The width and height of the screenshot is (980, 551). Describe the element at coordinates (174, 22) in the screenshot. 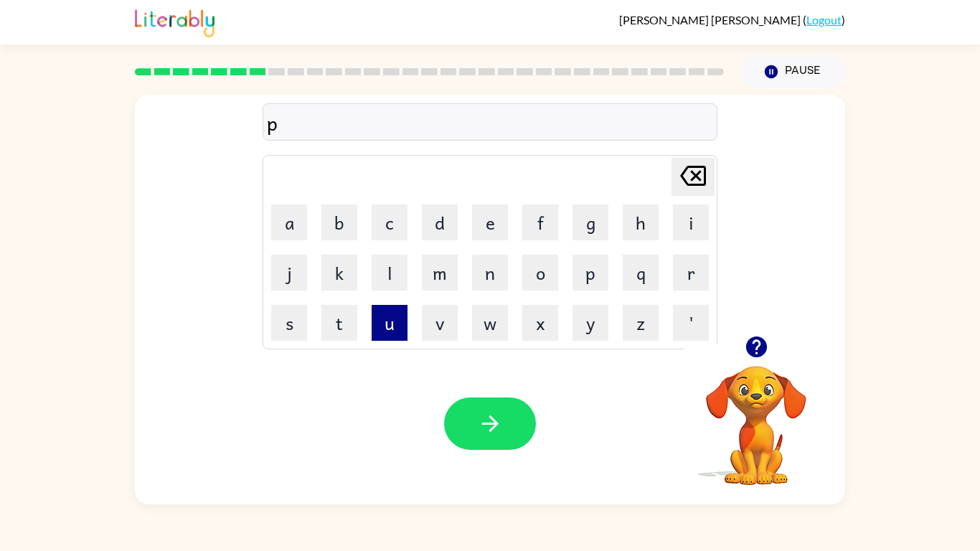

I see `img: Literably` at that location.